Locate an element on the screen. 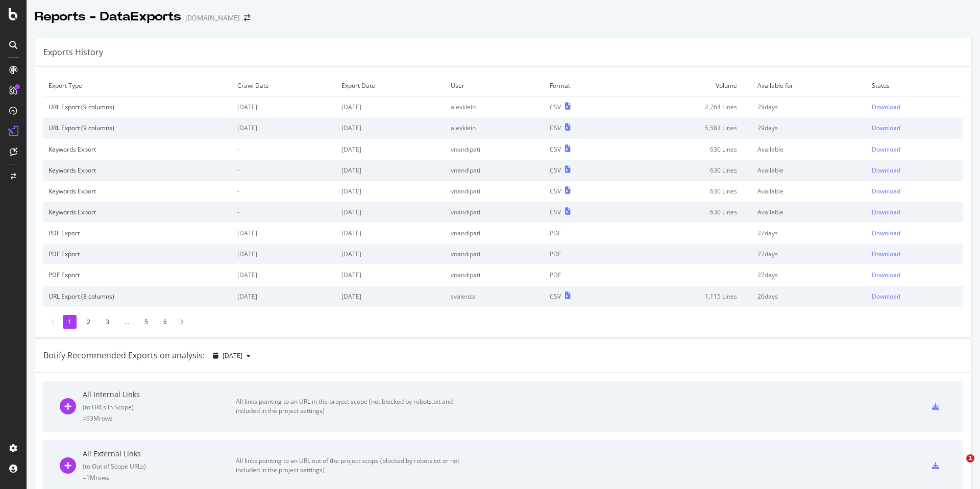 The width and height of the screenshot is (980, 489). td: 2,764 Lines is located at coordinates (687, 107).